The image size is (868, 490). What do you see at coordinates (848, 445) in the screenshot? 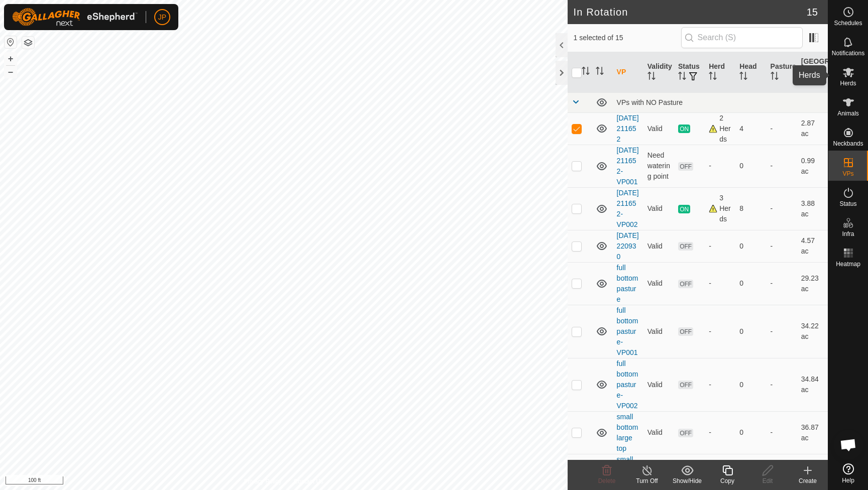
I see `div: Open chat` at bounding box center [848, 445].